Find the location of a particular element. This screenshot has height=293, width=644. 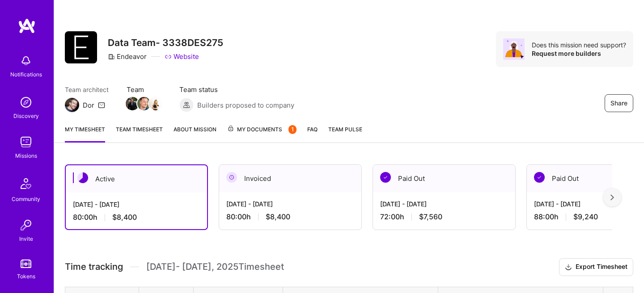

div: Does this mission need support? is located at coordinates (579, 45).